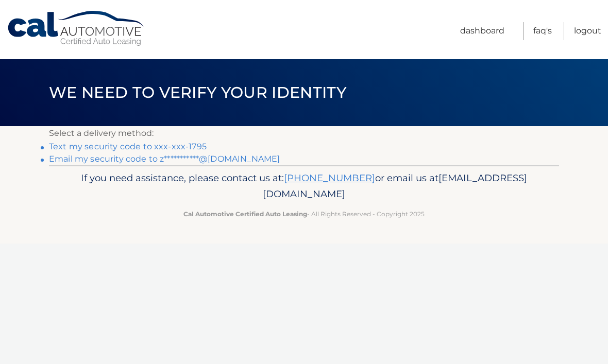  Describe the element at coordinates (197, 92) in the screenshot. I see `span: We need to verify your identity` at that location.